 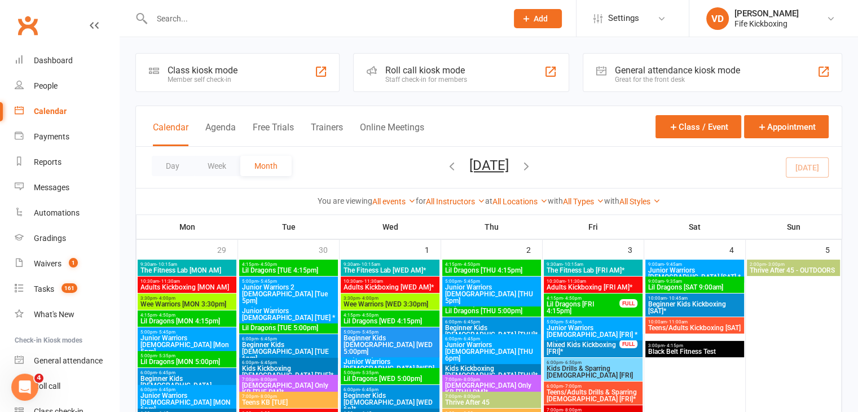 What do you see at coordinates (695, 227) in the screenshot?
I see `th: Sat` at bounding box center [695, 227].